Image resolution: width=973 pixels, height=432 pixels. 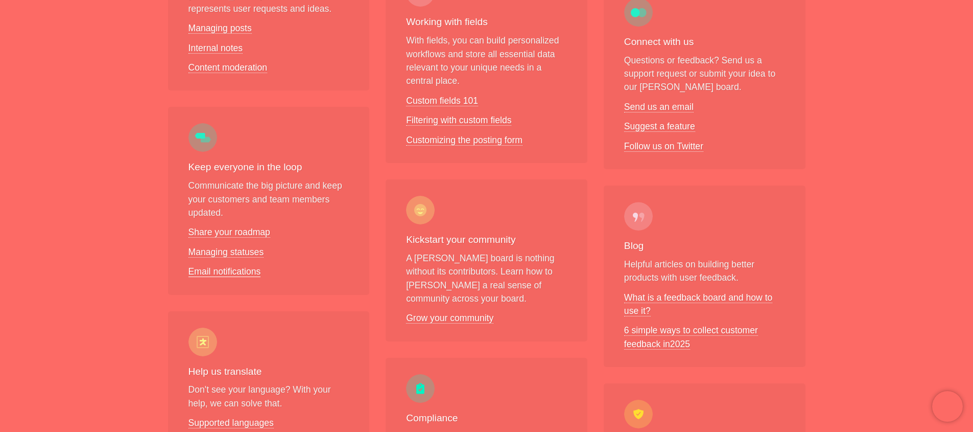 I want to click on a: Email notifications, so click(x=225, y=271).